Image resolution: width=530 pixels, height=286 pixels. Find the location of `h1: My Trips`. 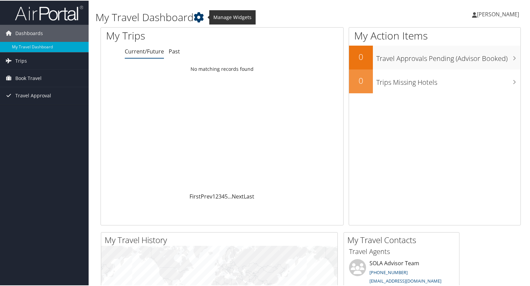

h1: My Trips is located at coordinates (171, 35).